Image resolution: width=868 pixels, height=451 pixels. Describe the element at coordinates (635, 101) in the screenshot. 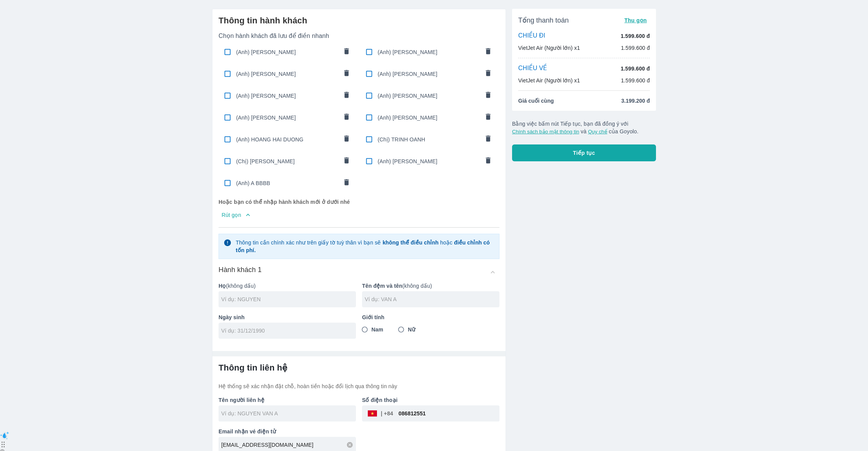

I see `span: 3.199.200 đ` at that location.